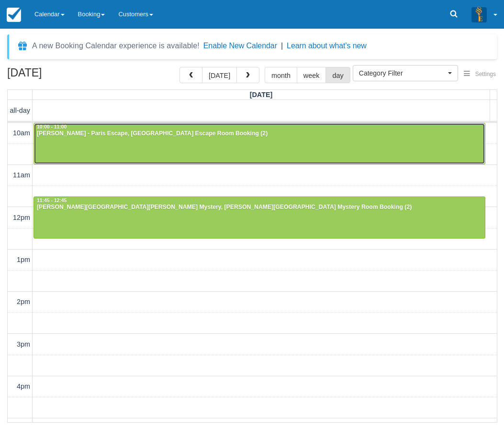  What do you see at coordinates (480, 74) in the screenshot?
I see `button: Settings` at bounding box center [480, 74].